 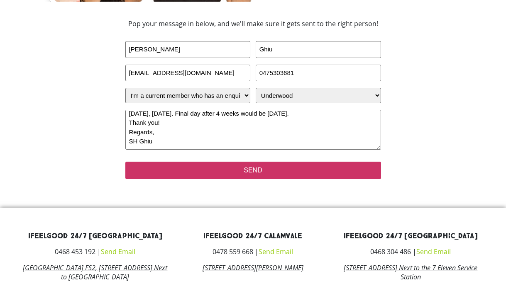 What do you see at coordinates (253, 24) in the screenshot?
I see `h3: Pop your message in below, and we'll make sure it gets sent to the right person!` at bounding box center [253, 24].